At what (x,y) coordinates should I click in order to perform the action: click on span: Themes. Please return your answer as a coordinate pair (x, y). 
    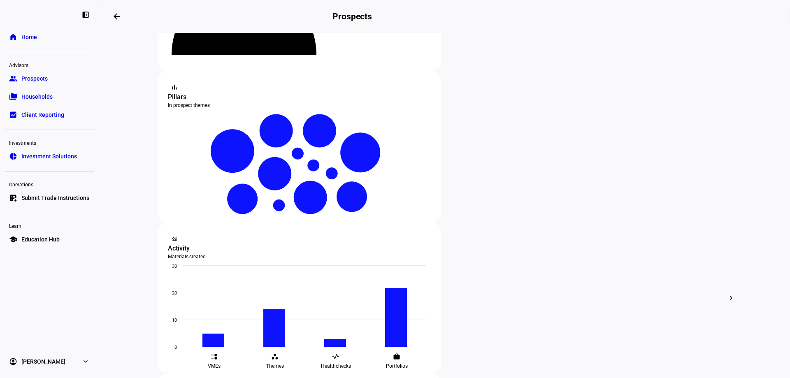
    Looking at the image, I should click on (275, 366).